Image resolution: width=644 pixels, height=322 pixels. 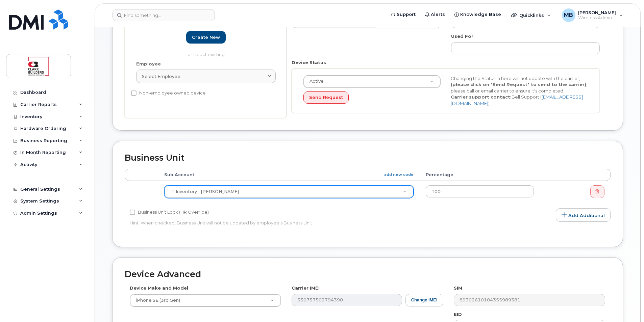 I want to click on a: Select employee, so click(x=206, y=76).